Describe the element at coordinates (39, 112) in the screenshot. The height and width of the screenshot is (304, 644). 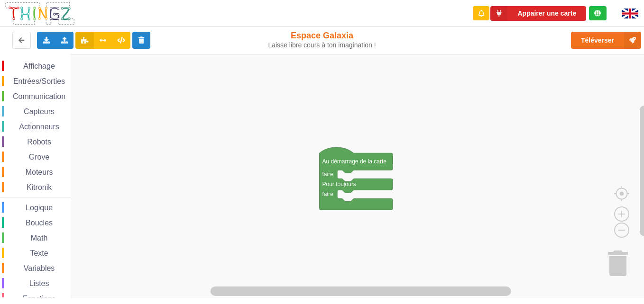
I see `span: Capteurs` at that location.